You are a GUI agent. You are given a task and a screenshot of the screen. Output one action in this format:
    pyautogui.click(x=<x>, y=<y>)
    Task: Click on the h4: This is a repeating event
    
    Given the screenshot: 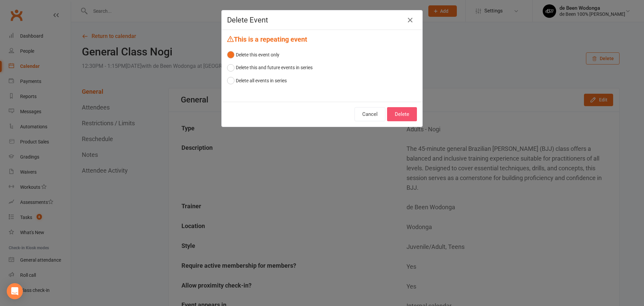 What is the action you would take?
    pyautogui.click(x=322, y=39)
    